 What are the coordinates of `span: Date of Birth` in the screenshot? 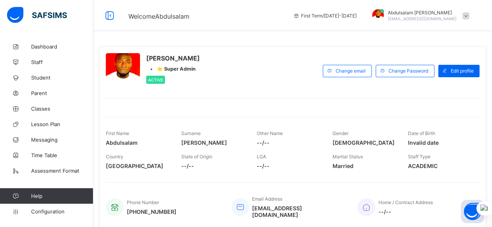 It's located at (421, 133).